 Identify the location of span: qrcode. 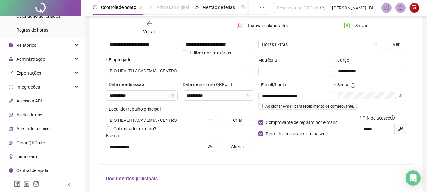
(11, 143).